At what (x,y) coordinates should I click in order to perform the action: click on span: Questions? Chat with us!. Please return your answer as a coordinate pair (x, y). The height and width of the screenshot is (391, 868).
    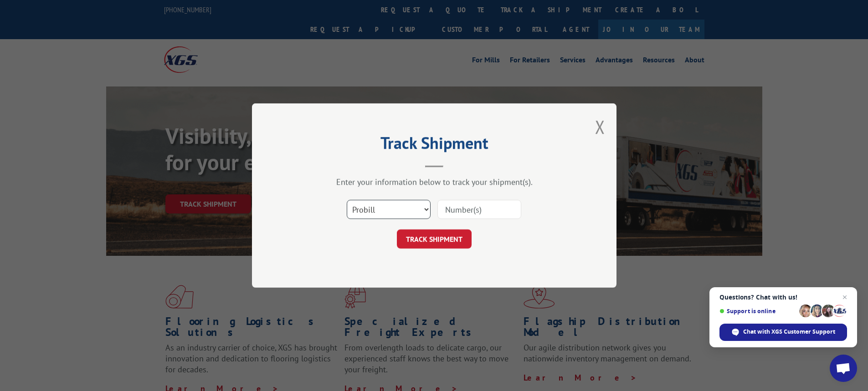
    Looking at the image, I should click on (784, 297).